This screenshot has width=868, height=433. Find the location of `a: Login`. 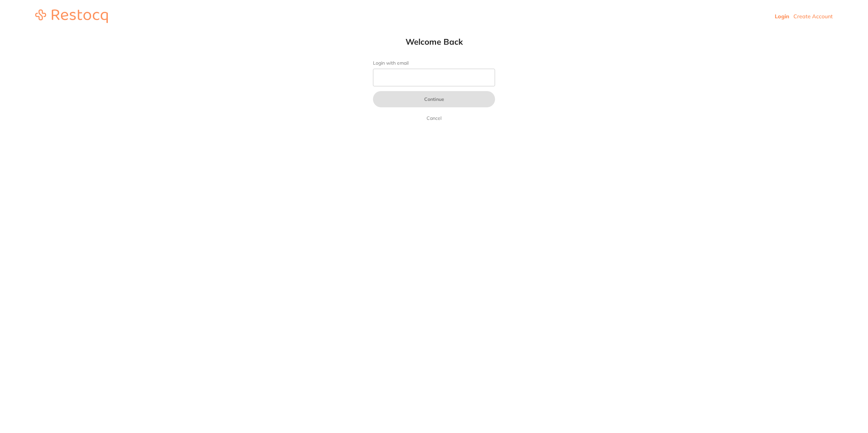

a: Login is located at coordinates (782, 16).